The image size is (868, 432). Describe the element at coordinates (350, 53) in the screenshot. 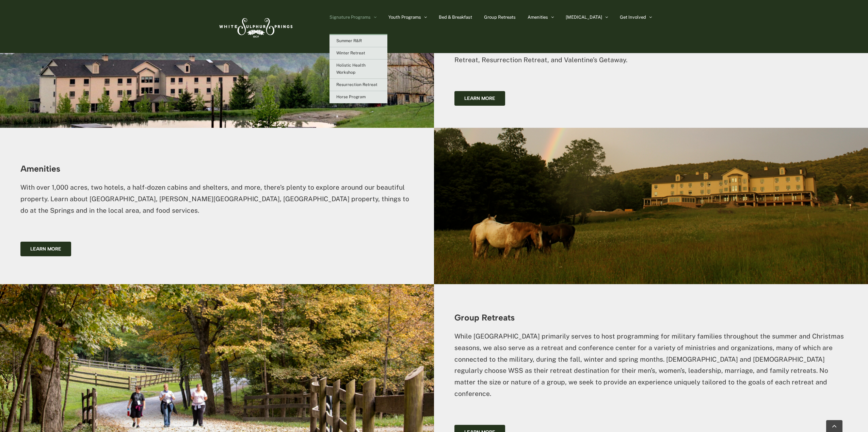

I see `span: Winter Retreat` at that location.